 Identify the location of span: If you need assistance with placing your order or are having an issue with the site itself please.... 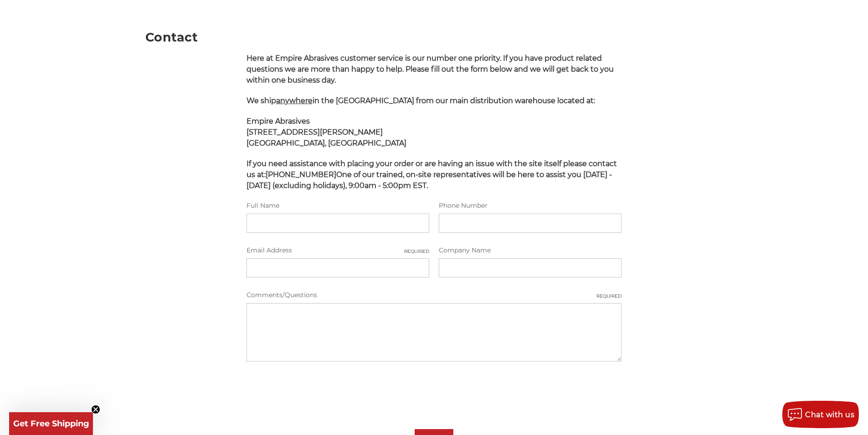
(431, 174).